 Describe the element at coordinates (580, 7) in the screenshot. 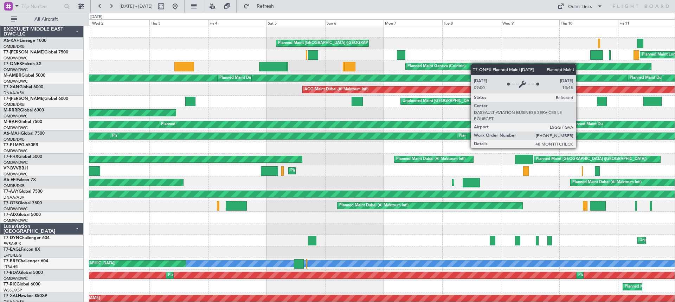

I see `div: Quick Links` at that location.